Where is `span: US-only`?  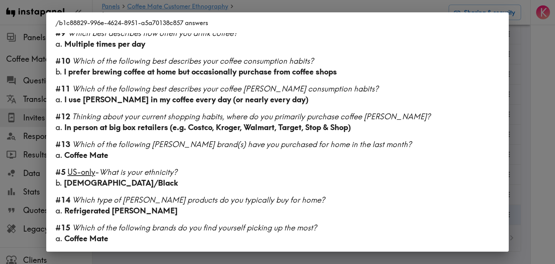
span: US-only is located at coordinates (81, 172).